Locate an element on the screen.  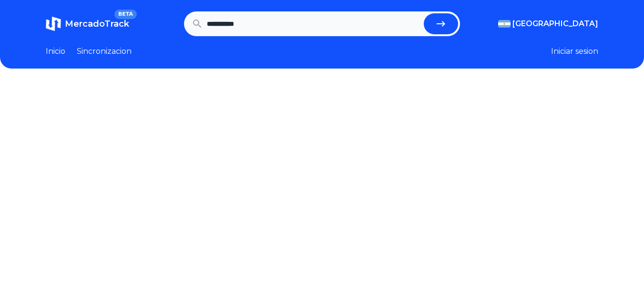
button: Iniciar sesion is located at coordinates (575, 51).